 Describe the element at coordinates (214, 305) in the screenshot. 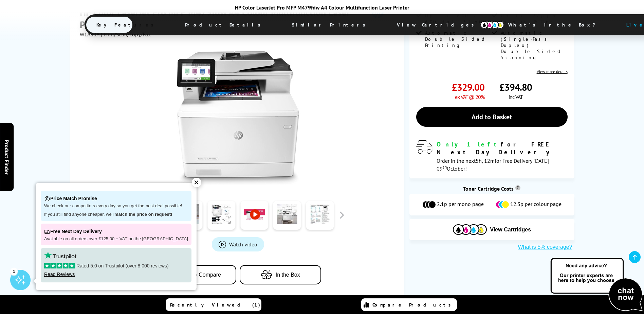

I see `a: Recently Viewed (1)` at that location.